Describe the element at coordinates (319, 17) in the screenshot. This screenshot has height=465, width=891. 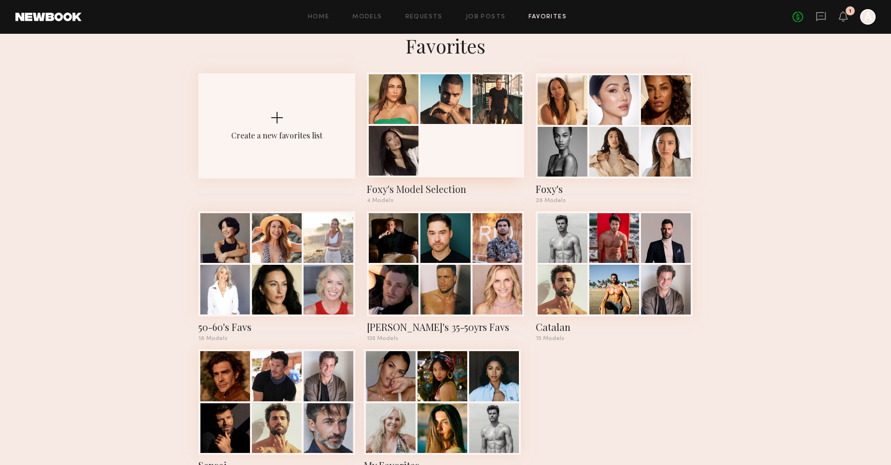
I see `a: Home` at that location.